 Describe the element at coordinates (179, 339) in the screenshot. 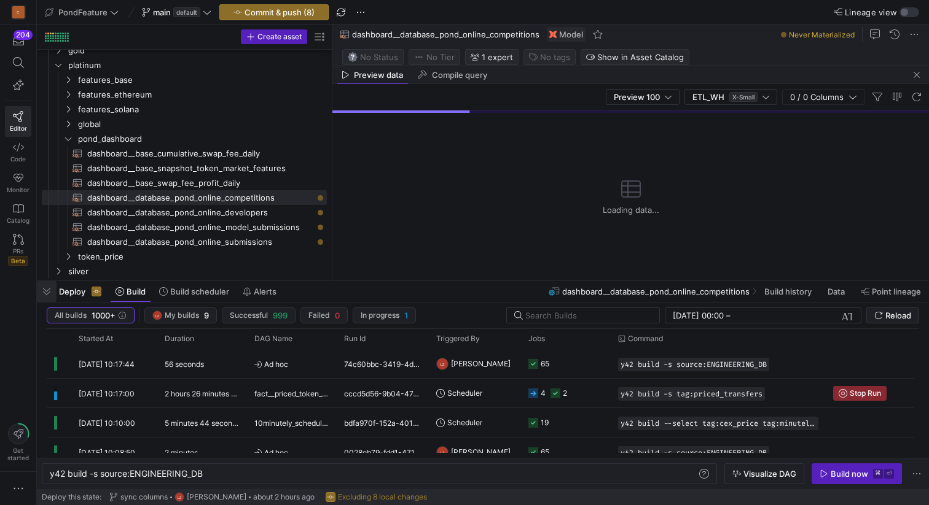

I see `span: Duration` at that location.